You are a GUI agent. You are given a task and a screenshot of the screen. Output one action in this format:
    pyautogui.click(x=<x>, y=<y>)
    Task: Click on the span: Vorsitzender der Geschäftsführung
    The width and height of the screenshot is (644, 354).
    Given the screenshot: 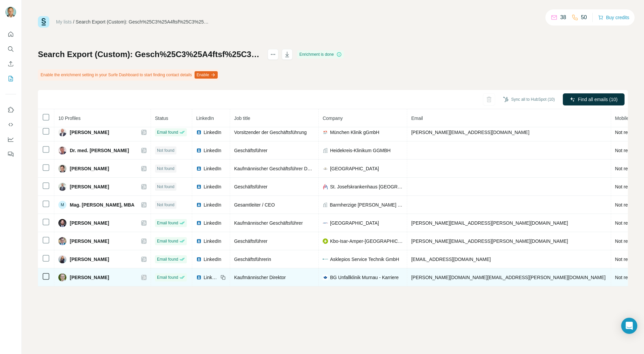 What is the action you would take?
    pyautogui.click(x=270, y=132)
    